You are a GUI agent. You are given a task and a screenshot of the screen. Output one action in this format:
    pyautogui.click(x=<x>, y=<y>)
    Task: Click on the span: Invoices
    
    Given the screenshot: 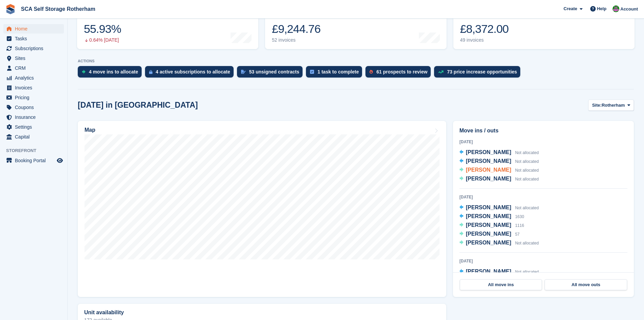 What is the action you would take?
    pyautogui.click(x=35, y=87)
    